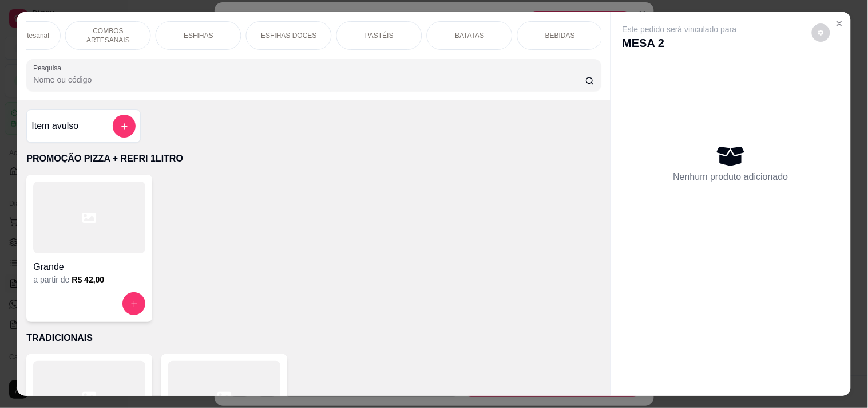 This screenshot has height=408, width=868. I want to click on button: increase-product-quantity, so click(134, 304).